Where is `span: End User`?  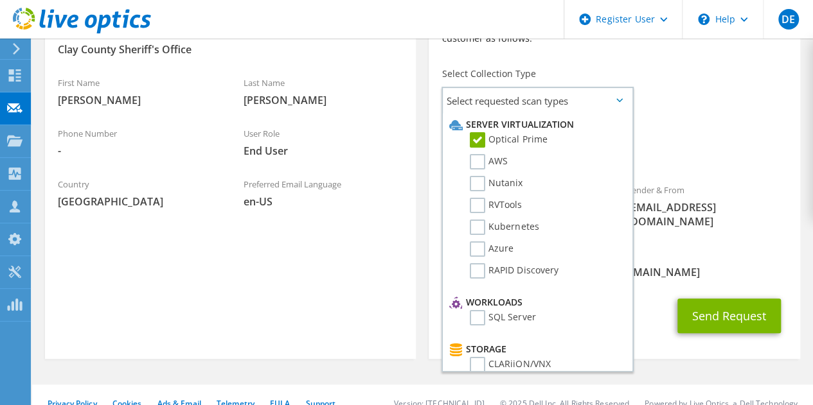
span: End User is located at coordinates (323, 151).